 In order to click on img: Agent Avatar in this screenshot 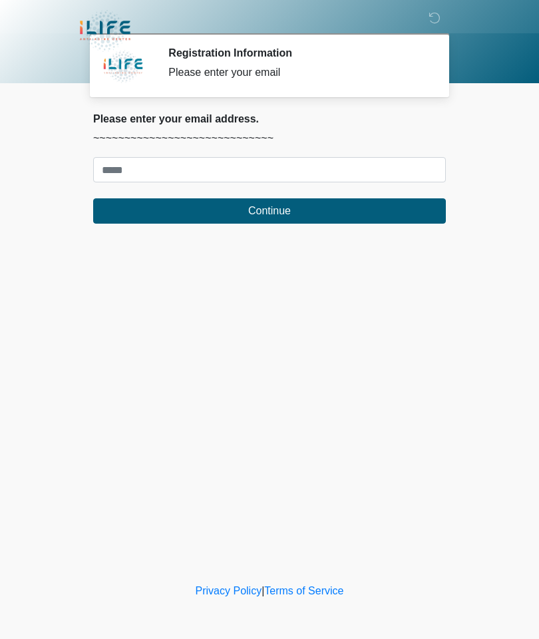, I will do `click(123, 67)`.